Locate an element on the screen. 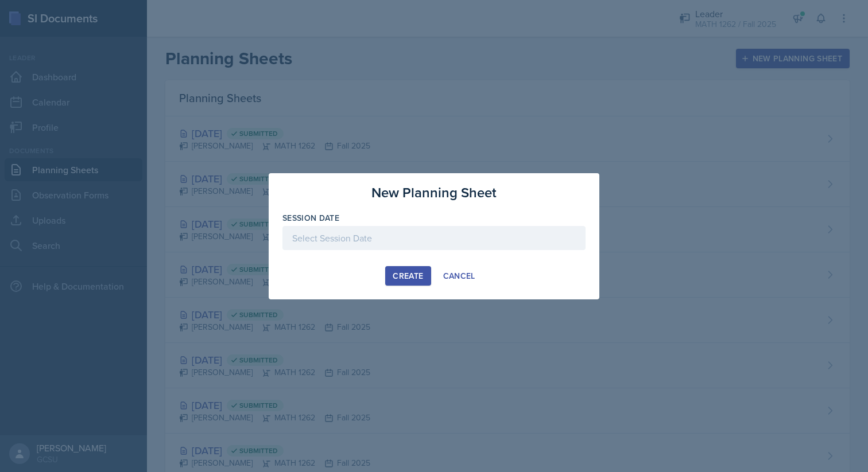 The height and width of the screenshot is (472, 868). button: Cancel is located at coordinates (459, 276).